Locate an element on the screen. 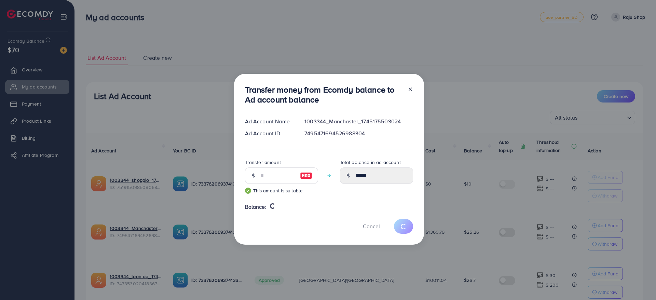 This screenshot has height=300, width=656. img: image is located at coordinates (306, 176).